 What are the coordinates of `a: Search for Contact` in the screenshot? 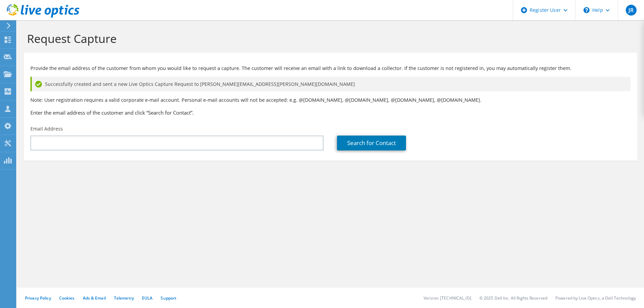 It's located at (371, 143).